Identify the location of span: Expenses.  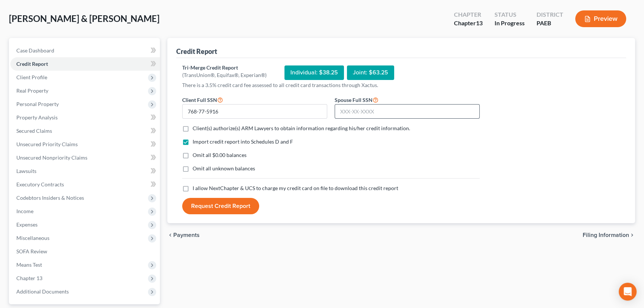
(27, 224).